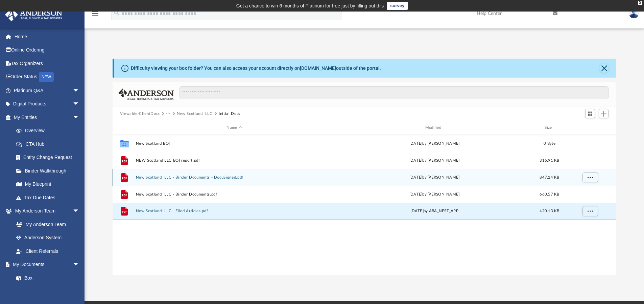 The height and width of the screenshot is (304, 644). I want to click on div: NEW, so click(46, 77).